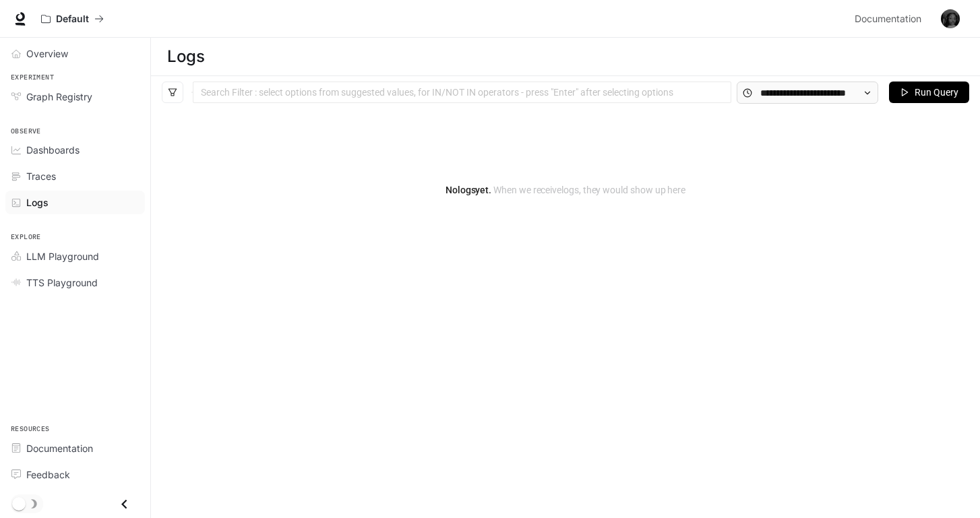  I want to click on a: Graph Registry, so click(75, 97).